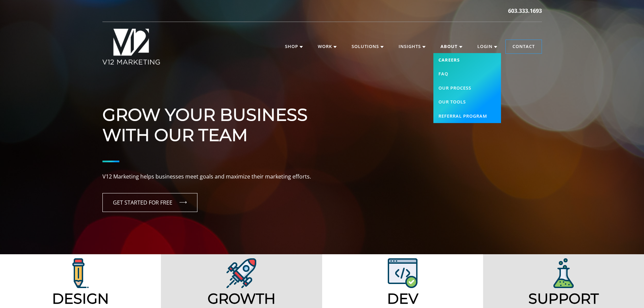 Image resolution: width=644 pixels, height=308 pixels. Describe the element at coordinates (467, 116) in the screenshot. I see `a: Referral Program` at that location.